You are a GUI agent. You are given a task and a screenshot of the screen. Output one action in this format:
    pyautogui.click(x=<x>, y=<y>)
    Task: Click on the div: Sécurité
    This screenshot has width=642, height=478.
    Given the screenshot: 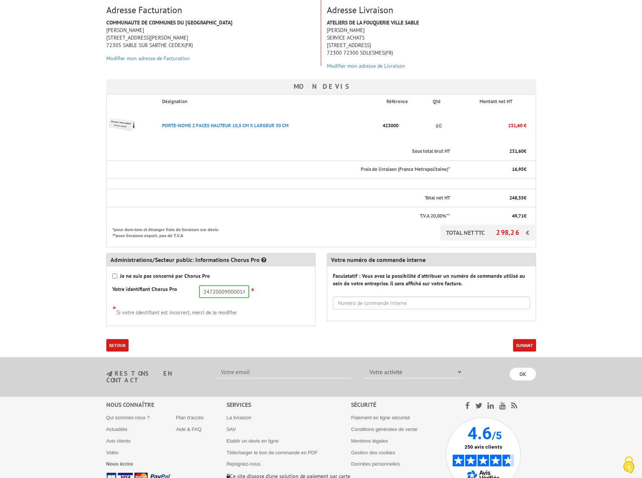 What is the action you would take?
    pyautogui.click(x=398, y=405)
    